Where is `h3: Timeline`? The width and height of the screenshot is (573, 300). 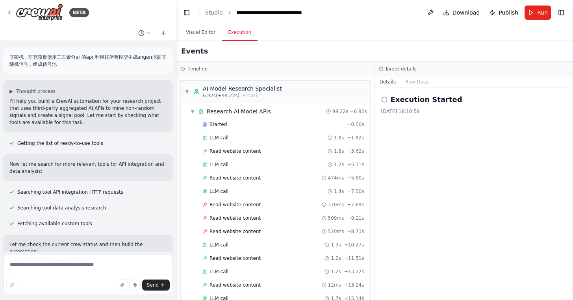
h3: Timeline is located at coordinates (197, 69).